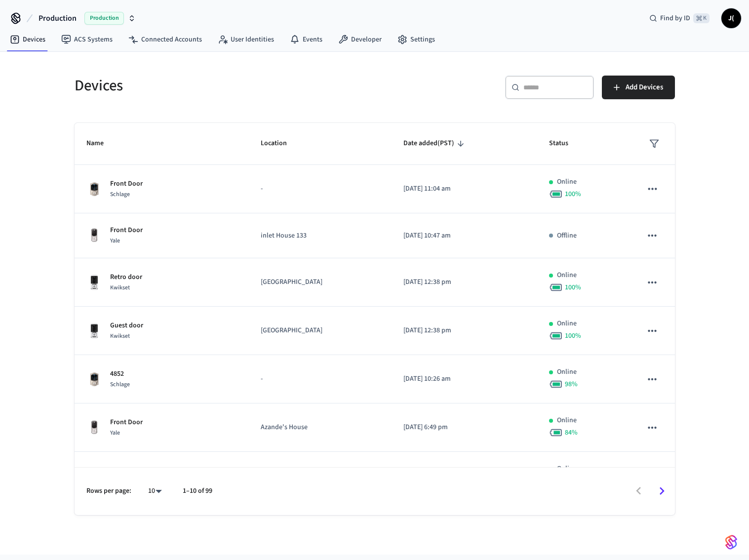 The width and height of the screenshot is (749, 560). Describe the element at coordinates (87, 39) in the screenshot. I see `a: ACS Systems` at that location.